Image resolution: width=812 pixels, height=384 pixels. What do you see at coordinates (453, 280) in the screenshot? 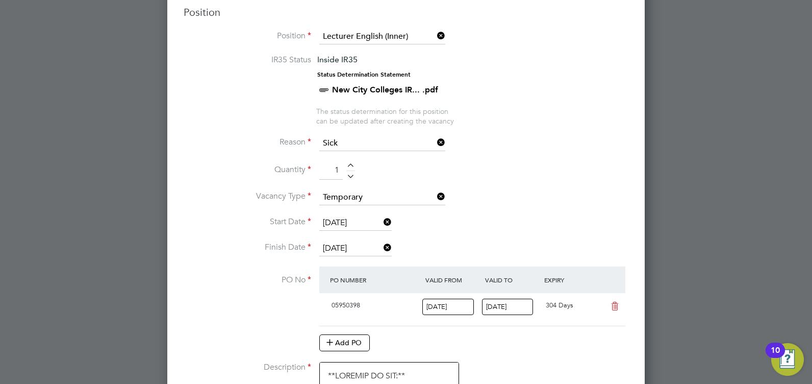
I see `div: Valid From` at bounding box center [453, 280].